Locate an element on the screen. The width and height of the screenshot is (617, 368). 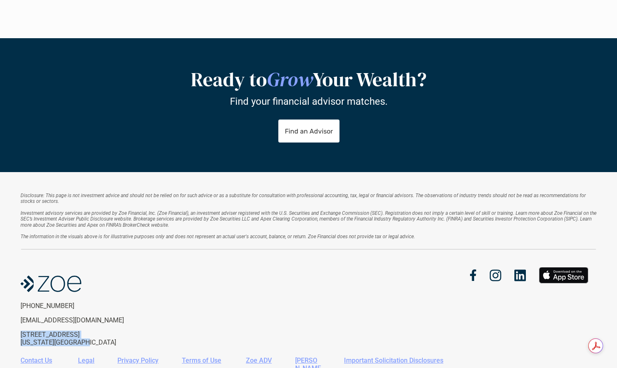
a: Zoe ADV is located at coordinates (259, 360).